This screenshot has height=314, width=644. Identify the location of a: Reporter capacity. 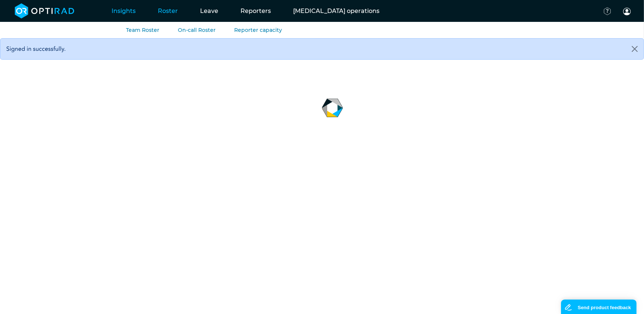
(258, 30).